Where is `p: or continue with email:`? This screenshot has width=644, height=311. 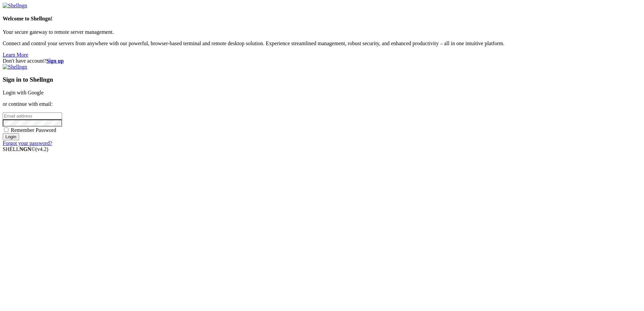 p: or continue with email: is located at coordinates (322, 104).